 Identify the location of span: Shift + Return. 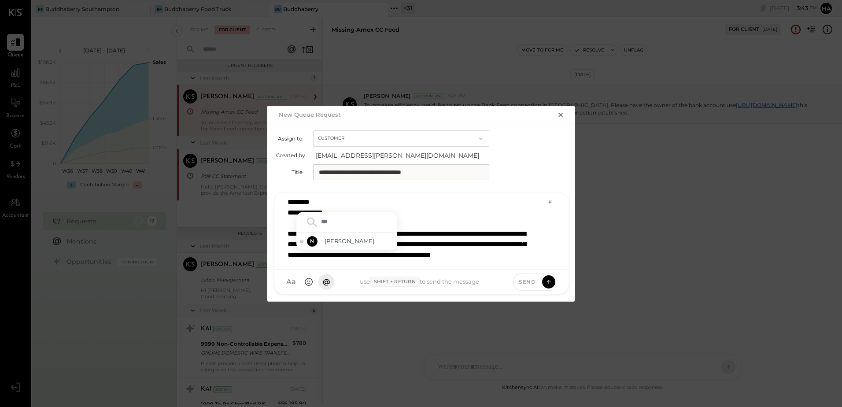
(395, 282).